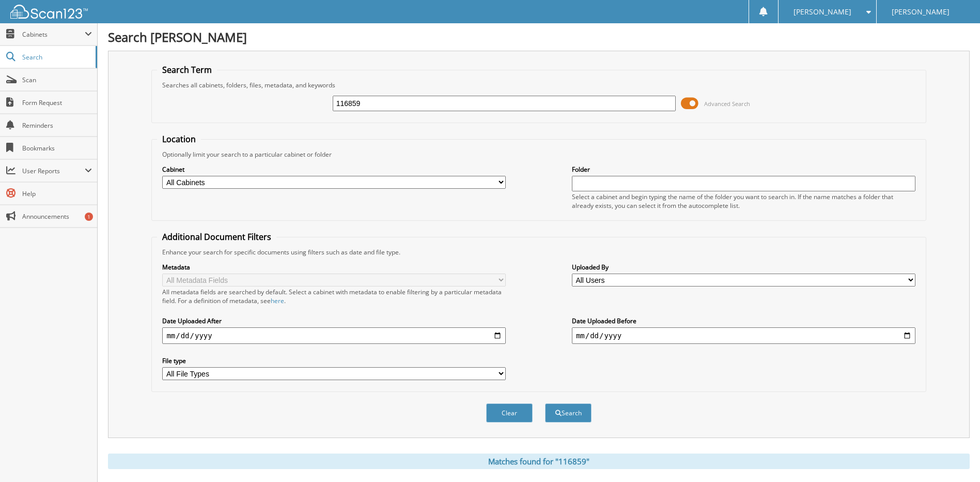 The width and height of the screenshot is (980, 482). I want to click on legend: Location, so click(179, 139).